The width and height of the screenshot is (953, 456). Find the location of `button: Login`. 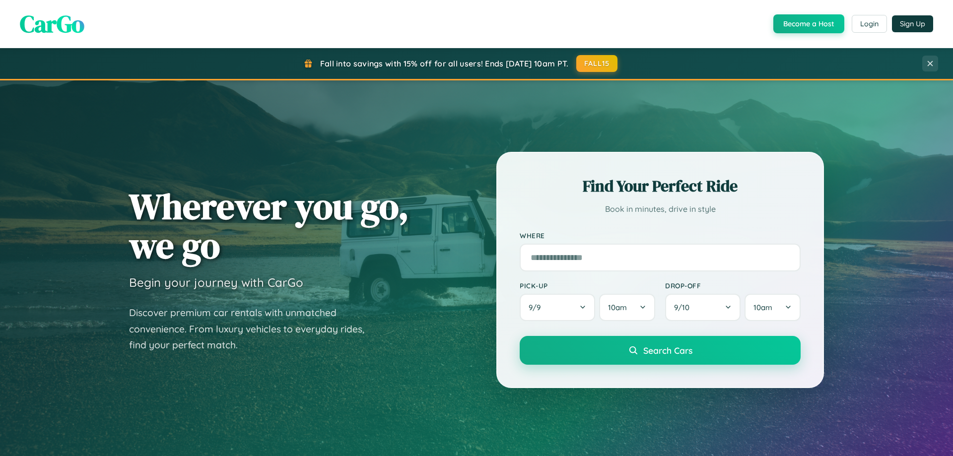

button: Login is located at coordinates (869, 24).